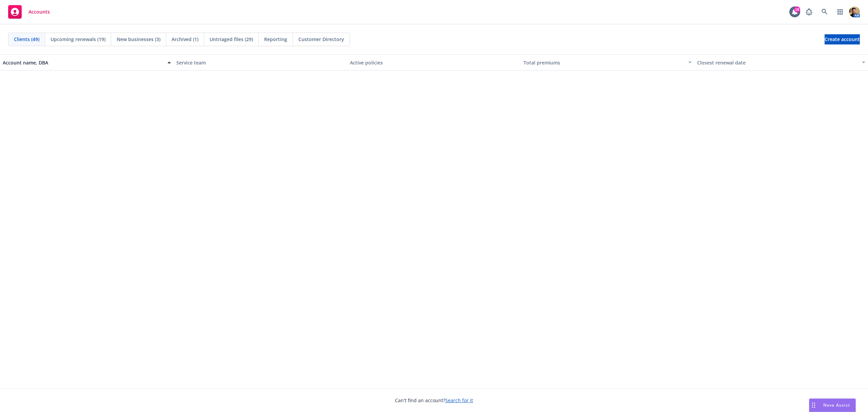  I want to click on button: Service team, so click(261, 62).